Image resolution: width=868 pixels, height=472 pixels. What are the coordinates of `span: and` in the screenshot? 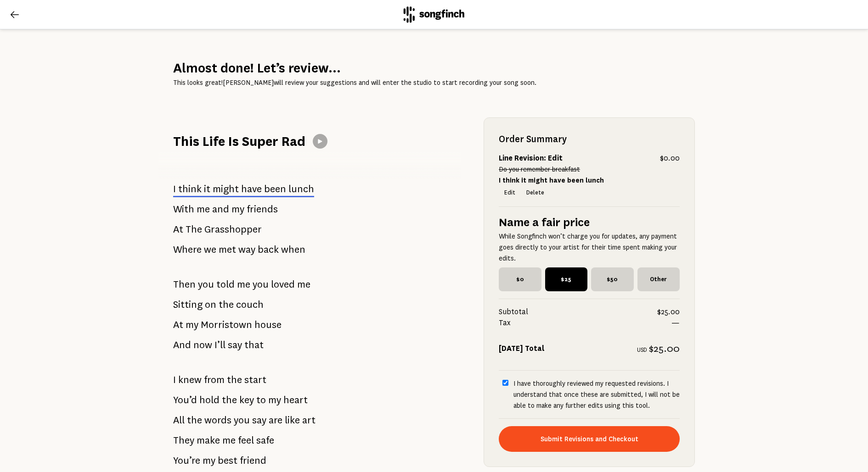 It's located at (221, 209).